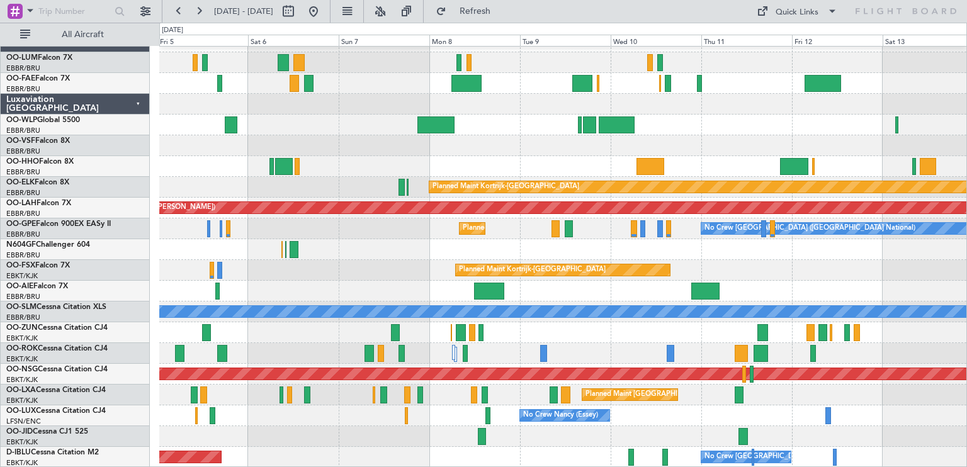  Describe the element at coordinates (560, 416) in the screenshot. I see `div: No Crew Nancy (Essey)` at that location.